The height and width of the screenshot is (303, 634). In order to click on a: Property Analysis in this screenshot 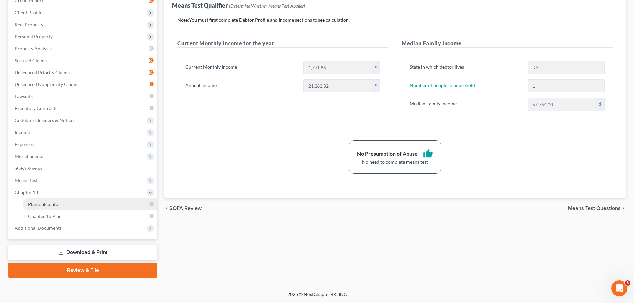, I will do `click(83, 49)`.